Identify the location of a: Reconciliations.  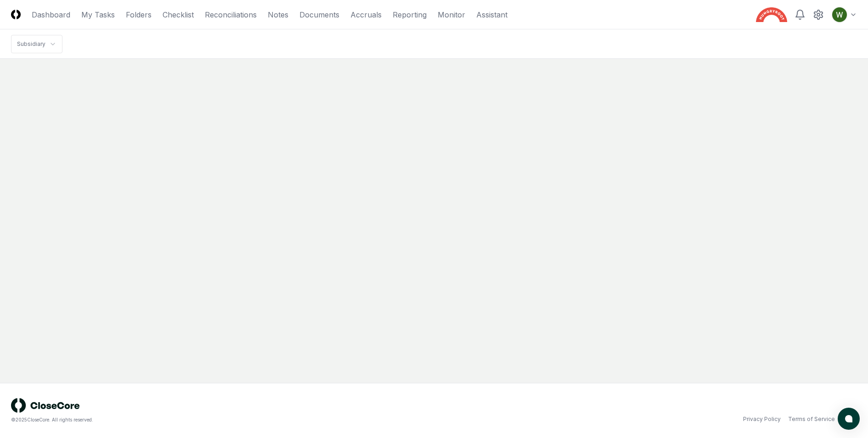
(230, 15).